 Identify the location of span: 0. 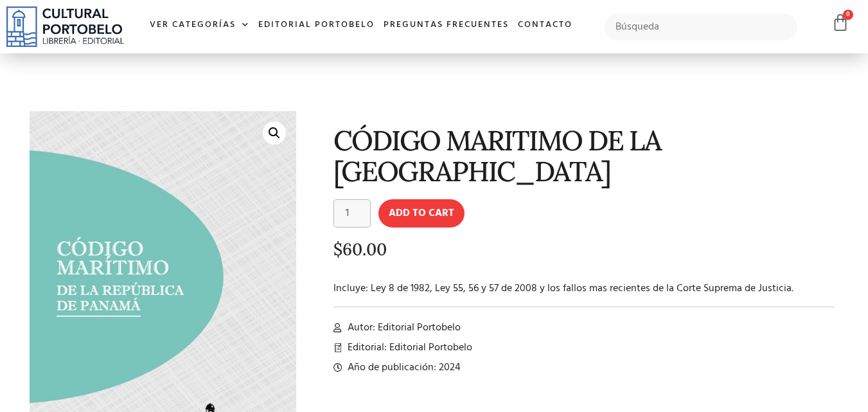
(848, 15).